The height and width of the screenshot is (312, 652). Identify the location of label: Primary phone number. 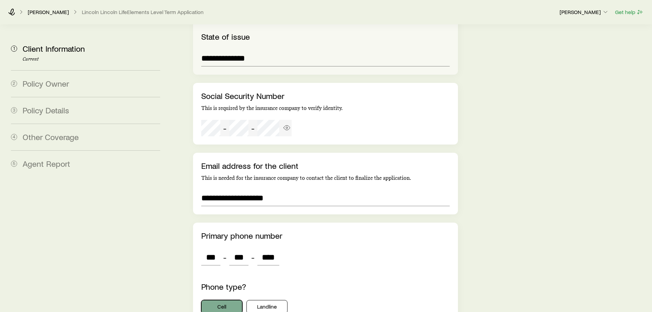
(242, 235).